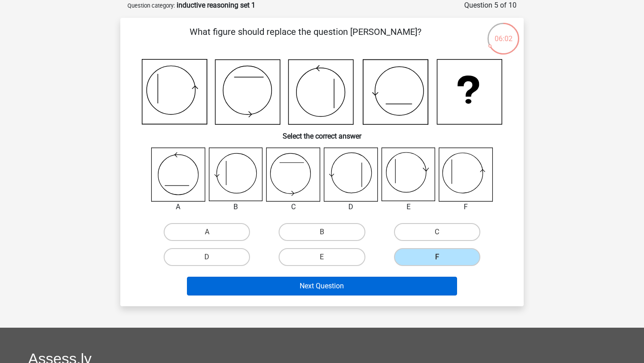 The image size is (644, 363). Describe the element at coordinates (207, 257) in the screenshot. I see `label: D` at that location.